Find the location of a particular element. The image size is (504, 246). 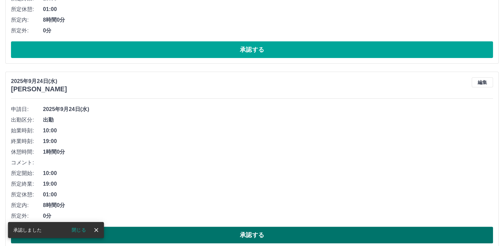

span: コメント: is located at coordinates (27, 163).